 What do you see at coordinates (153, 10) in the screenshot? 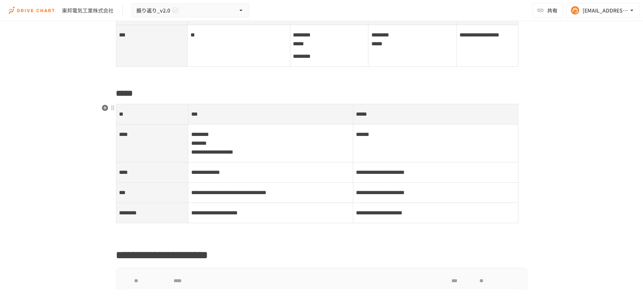
I see `span: 振り返り_v2.0` at bounding box center [153, 10].